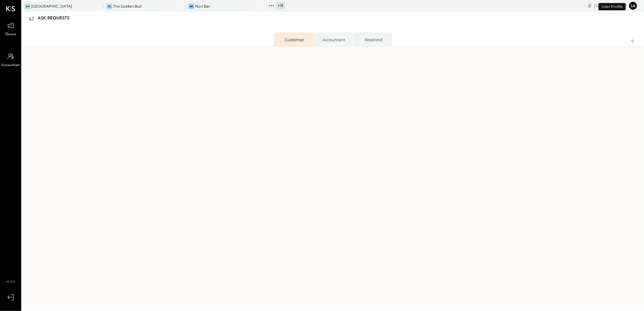  I want to click on li: Resolved, so click(372, 39).